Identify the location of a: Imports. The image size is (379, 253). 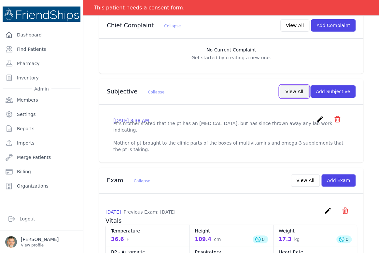
(41, 143).